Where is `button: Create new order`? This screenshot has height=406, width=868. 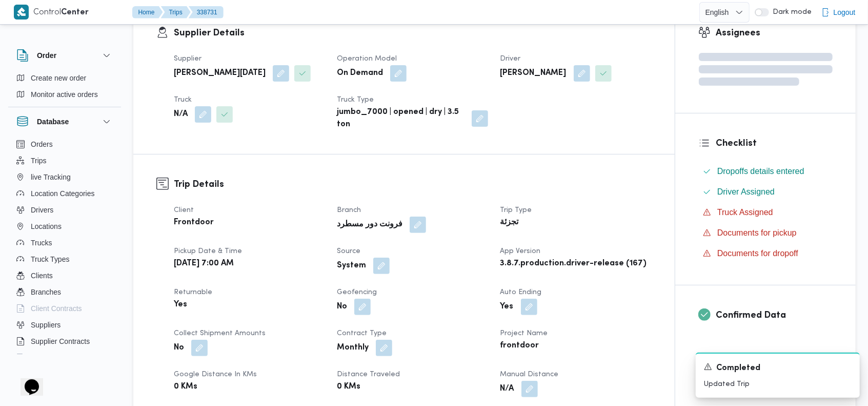
button: Create new order is located at coordinates (65, 78).